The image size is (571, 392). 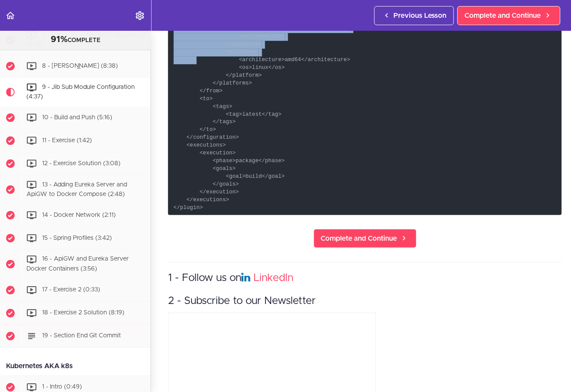 What do you see at coordinates (59, 39) in the screenshot?
I see `span: 91%` at bounding box center [59, 39].